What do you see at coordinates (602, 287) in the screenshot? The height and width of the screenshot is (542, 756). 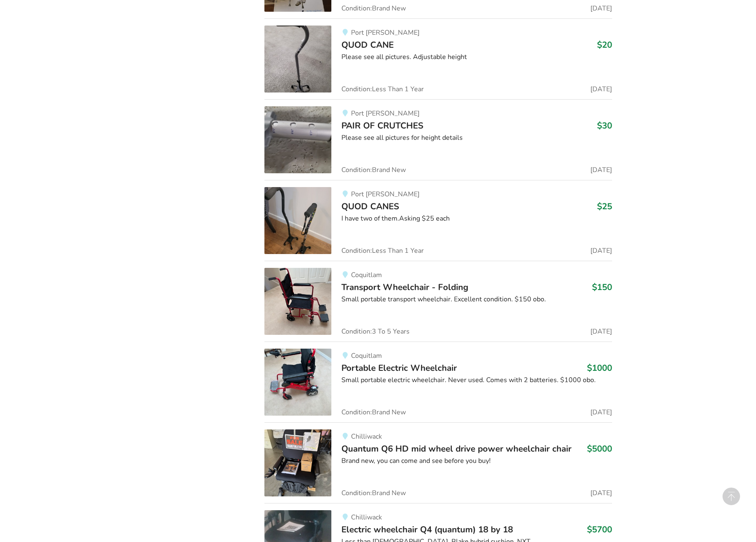 I see `h3: $150` at bounding box center [602, 287].